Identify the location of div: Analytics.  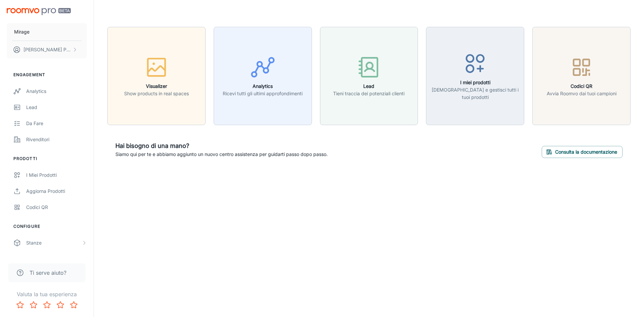
(56, 91).